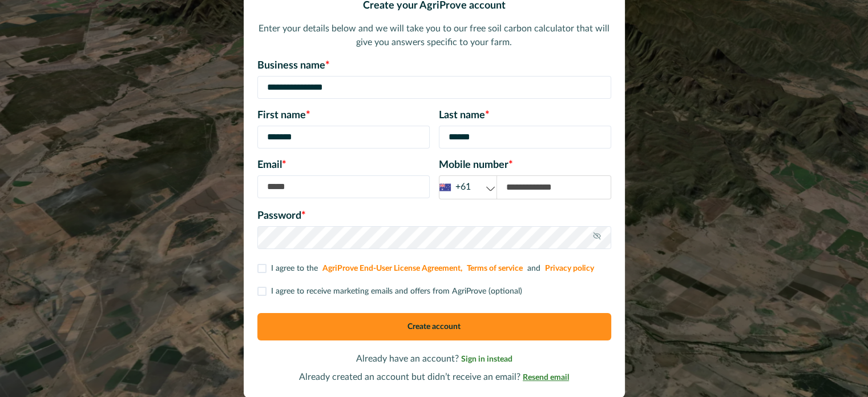 This screenshot has height=397, width=868. Describe the element at coordinates (434, 327) in the screenshot. I see `button: Create account` at that location.